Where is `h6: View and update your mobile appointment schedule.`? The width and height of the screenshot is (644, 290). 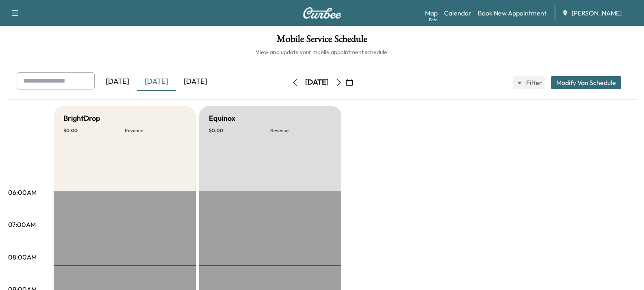 h6: View and update your mobile appointment schedule. is located at coordinates (322, 52).